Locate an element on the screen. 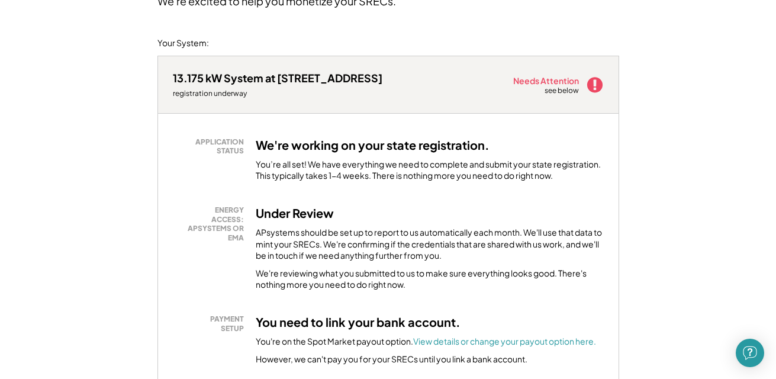  div: You're on the Spot Market payout option. is located at coordinates (426, 342).